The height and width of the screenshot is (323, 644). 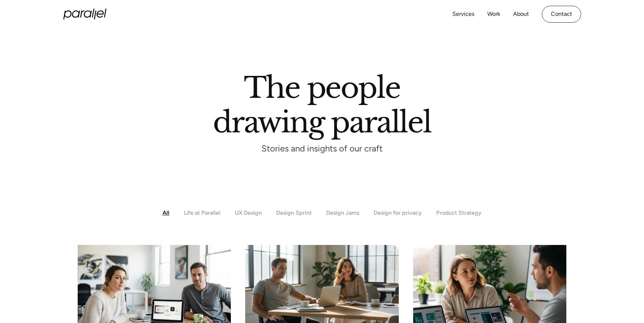 What do you see at coordinates (342, 213) in the screenshot?
I see `div: Design Jams` at bounding box center [342, 213].